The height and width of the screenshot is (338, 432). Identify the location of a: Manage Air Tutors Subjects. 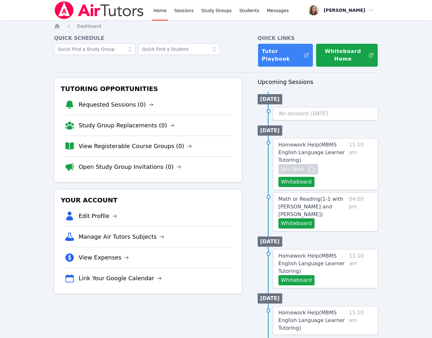
(121, 237).